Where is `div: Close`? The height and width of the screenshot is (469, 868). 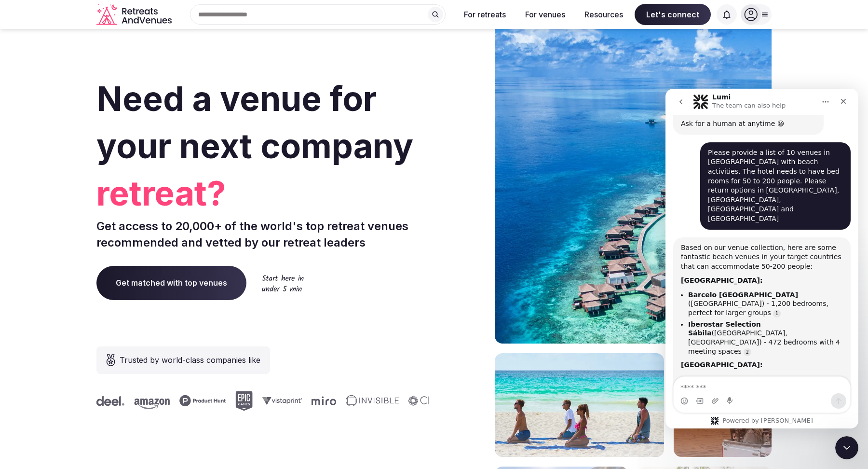 div: Close is located at coordinates (178, 13).